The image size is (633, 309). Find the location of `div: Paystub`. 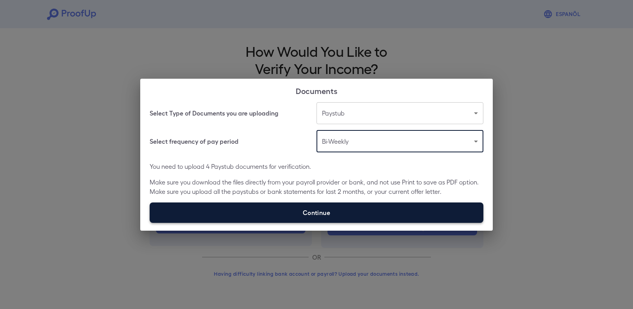

div: Paystub is located at coordinates (400, 113).